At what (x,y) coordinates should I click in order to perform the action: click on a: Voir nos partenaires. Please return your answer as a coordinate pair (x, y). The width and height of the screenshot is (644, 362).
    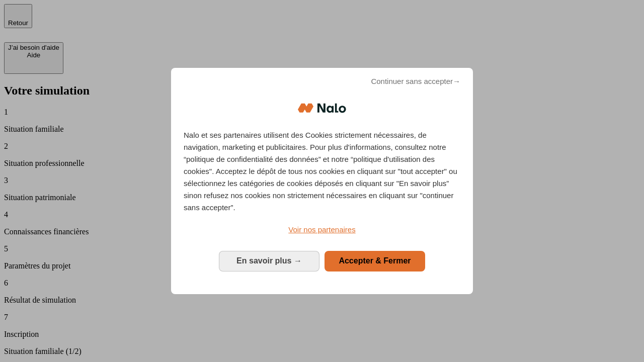
    Looking at the image, I should click on (322, 230).